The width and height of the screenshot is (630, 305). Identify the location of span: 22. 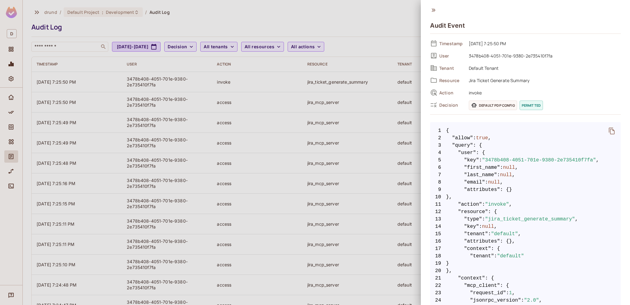
(438, 286).